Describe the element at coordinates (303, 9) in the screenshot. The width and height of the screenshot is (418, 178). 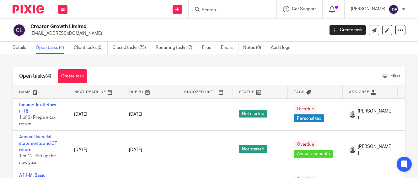
I see `span: Get Support` at that location.